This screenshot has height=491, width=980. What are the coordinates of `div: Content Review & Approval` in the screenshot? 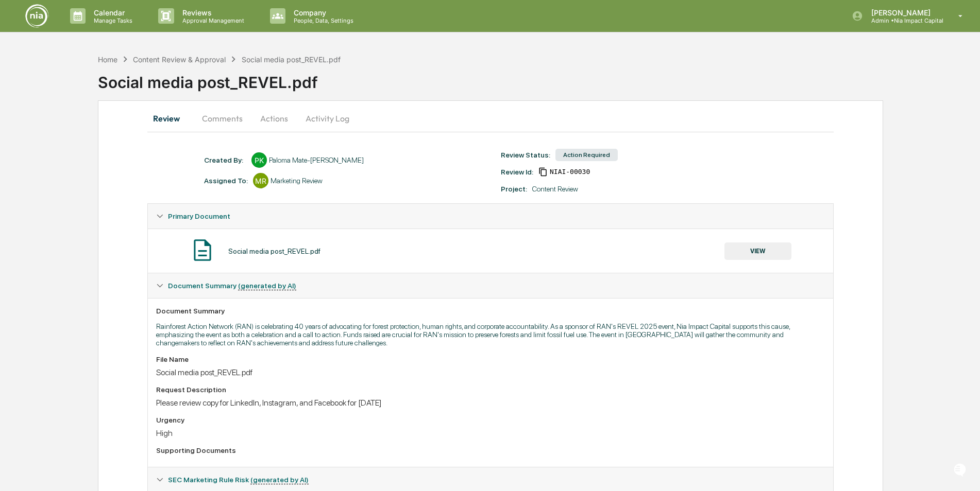 It's located at (179, 59).